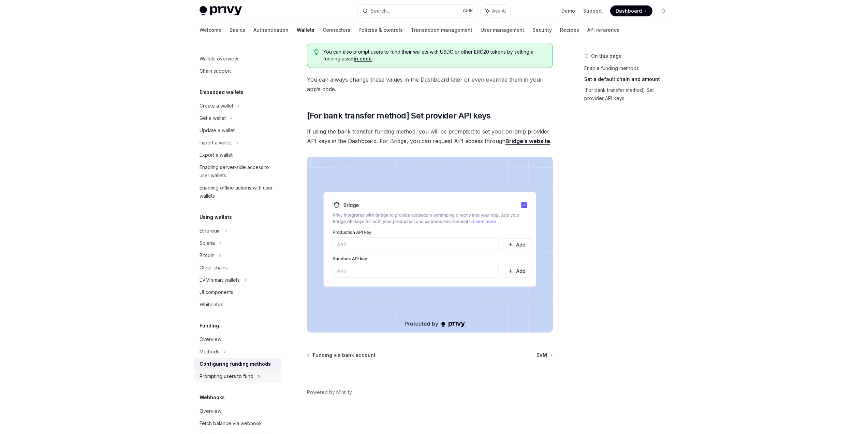 This screenshot has width=868, height=434. What do you see at coordinates (381, 11) in the screenshot?
I see `div: Search...` at bounding box center [381, 11].